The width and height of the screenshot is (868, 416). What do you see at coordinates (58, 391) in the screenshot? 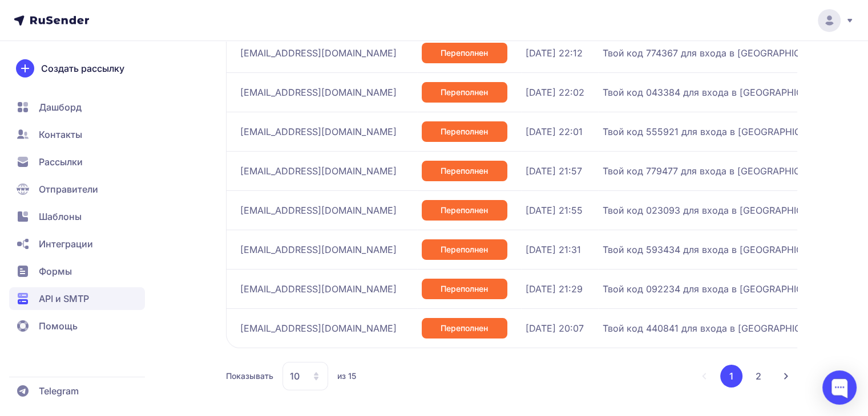
I see `span: Telegram` at bounding box center [58, 391].